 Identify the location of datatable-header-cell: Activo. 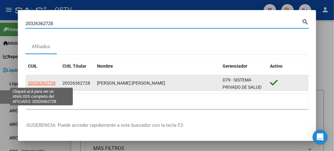
(288, 66).